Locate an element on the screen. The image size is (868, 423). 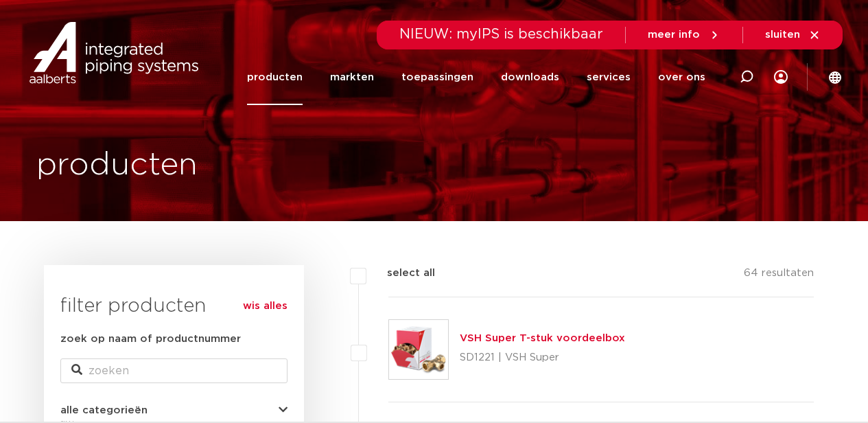
label: select all is located at coordinates (401, 273).